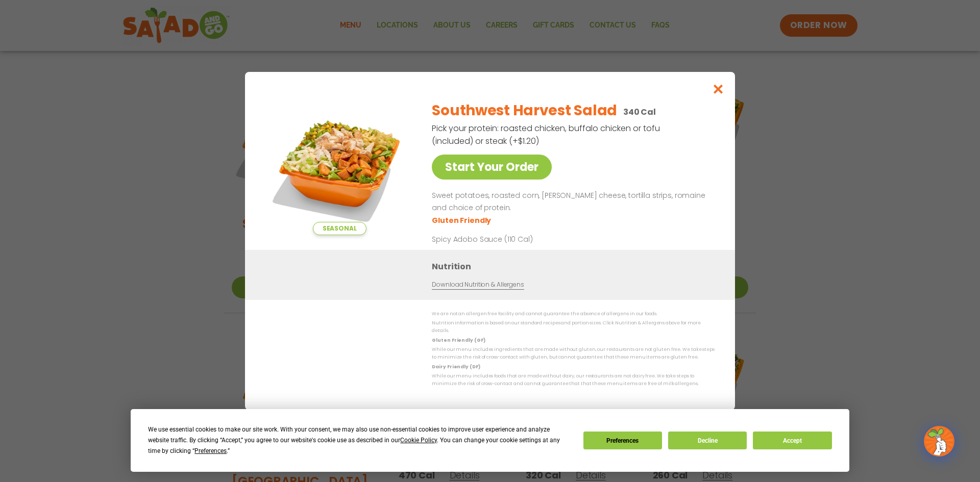  Describe the element at coordinates (573, 380) in the screenshot. I see `p: While our menu includes foods that are made without dairy, our restaurants are not dairy free. We...` at that location.